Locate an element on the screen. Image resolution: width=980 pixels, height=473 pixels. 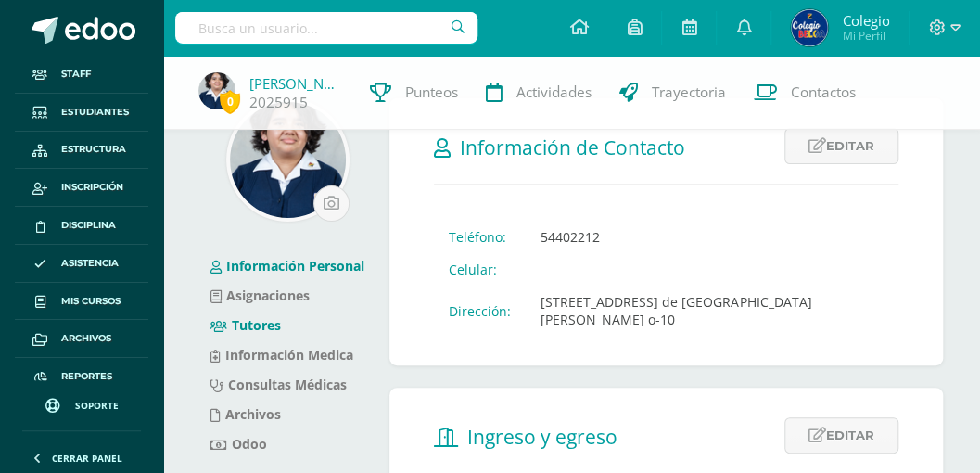
span: Estructura is located at coordinates (94, 150).